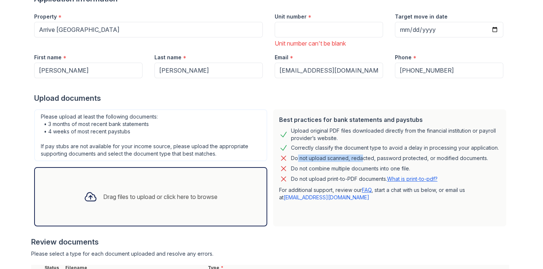  Describe the element at coordinates (48, 58) in the screenshot. I see `label: First name` at that location.